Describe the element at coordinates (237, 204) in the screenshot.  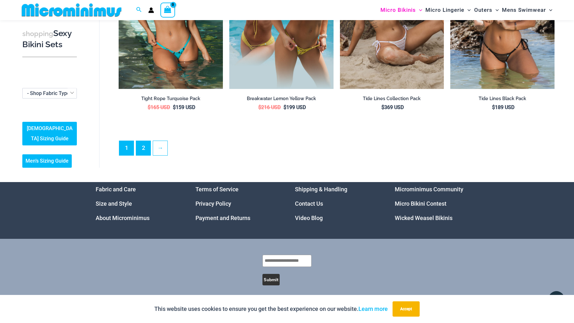
I see `aside: Footer Widget 2` at that location.